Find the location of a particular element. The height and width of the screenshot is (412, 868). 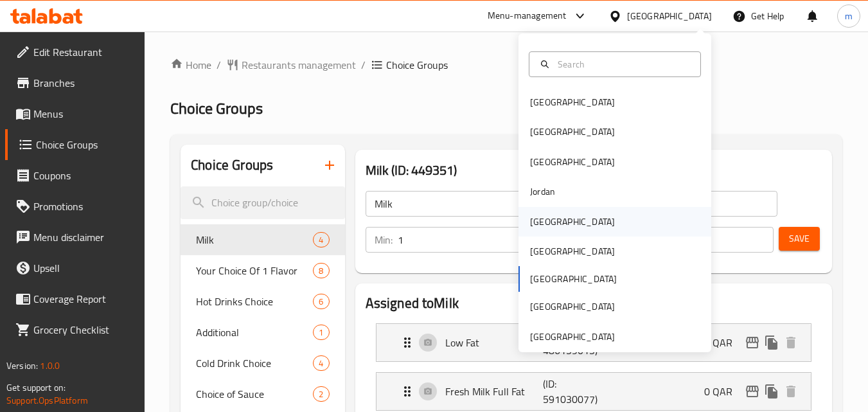

a: Restaurants management is located at coordinates (291, 65).